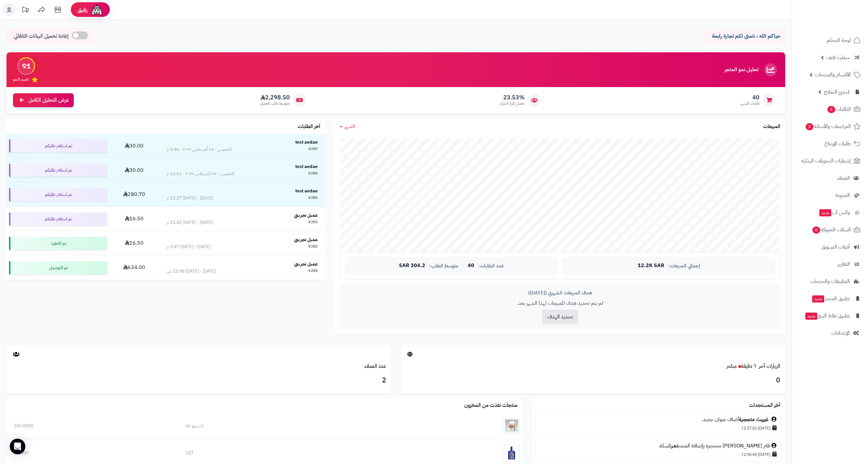 This screenshot has height=464, width=868. What do you see at coordinates (834, 212) in the screenshot?
I see `span: وآتس آب` at bounding box center [834, 212].